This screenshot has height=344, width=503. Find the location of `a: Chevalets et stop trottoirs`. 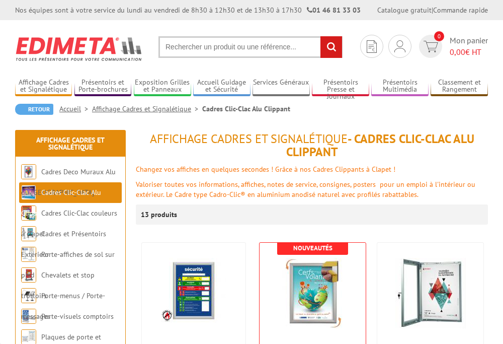

a: Chevalets et stop trottoirs is located at coordinates (58, 285).